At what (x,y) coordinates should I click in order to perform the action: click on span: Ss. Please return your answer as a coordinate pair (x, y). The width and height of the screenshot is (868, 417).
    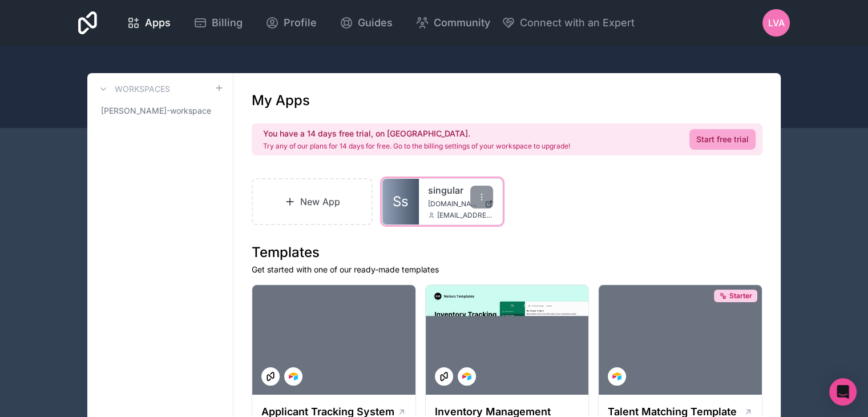
    Looking at the image, I should click on (401, 202).